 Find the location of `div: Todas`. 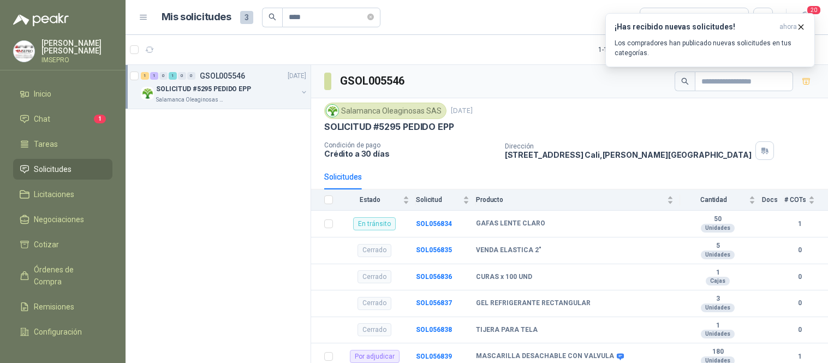

div: Todas is located at coordinates (658, 17).